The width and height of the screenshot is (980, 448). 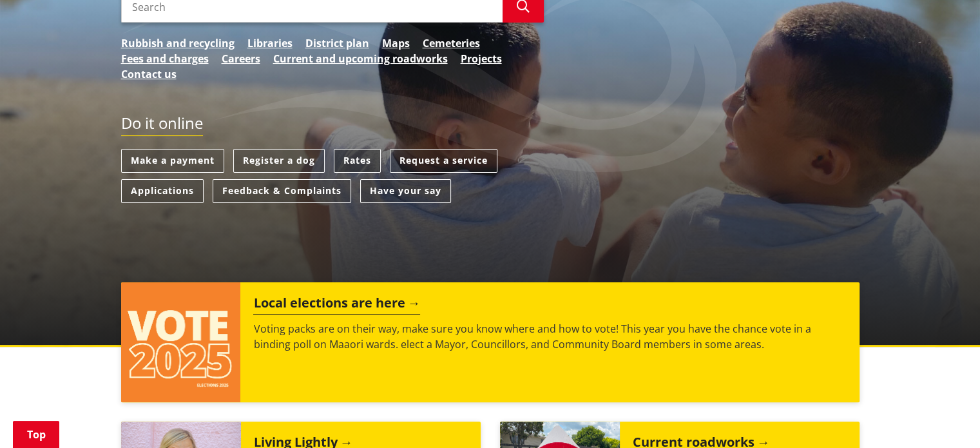 I want to click on a: Contact us, so click(x=149, y=74).